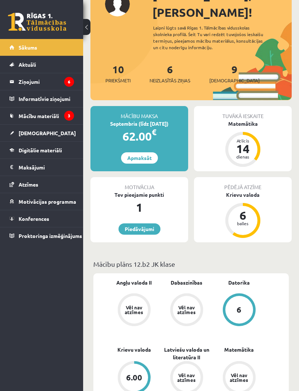 Image resolution: width=299 pixels, height=391 pixels. What do you see at coordinates (46, 99) in the screenshot?
I see `legend: Informatīvie ziņojumi` at bounding box center [46, 99].